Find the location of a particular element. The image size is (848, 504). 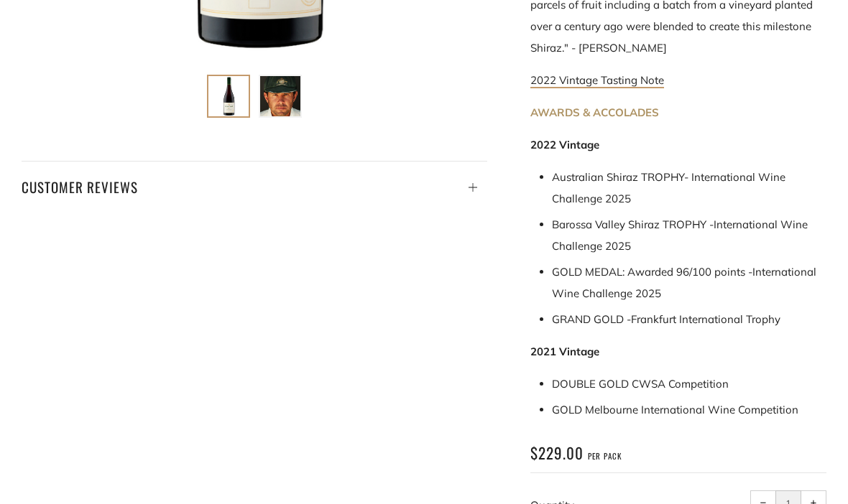

a: 2022 Vintage Tasting Note is located at coordinates (597, 81).